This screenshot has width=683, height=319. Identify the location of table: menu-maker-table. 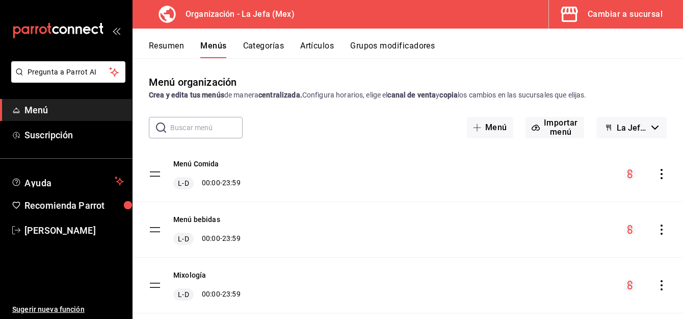
(408, 229).